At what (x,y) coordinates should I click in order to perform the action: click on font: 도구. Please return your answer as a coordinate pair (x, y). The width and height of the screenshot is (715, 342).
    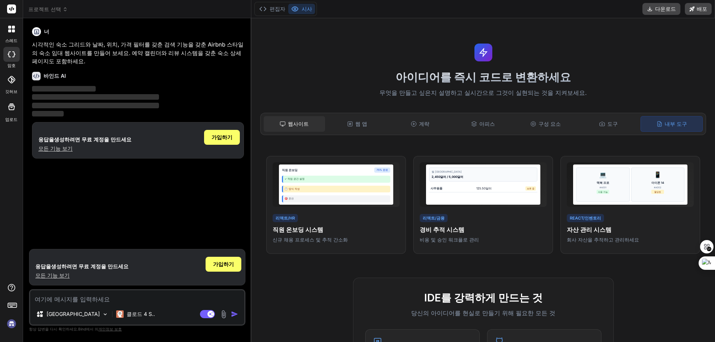
    Looking at the image, I should click on (612, 124).